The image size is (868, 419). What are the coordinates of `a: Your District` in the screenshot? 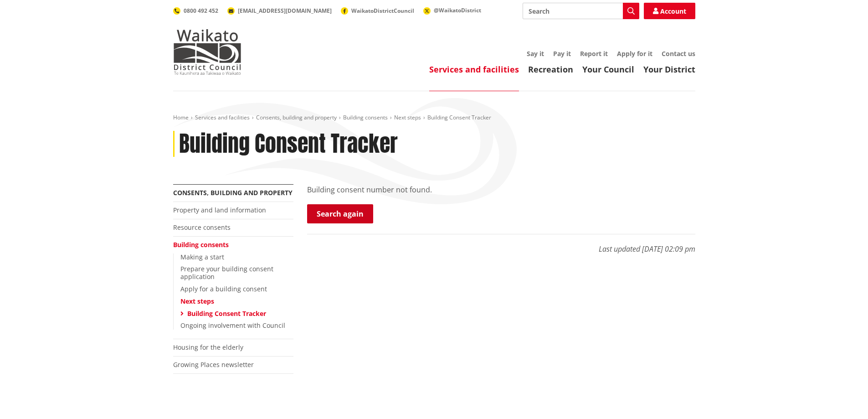 It's located at (669, 69).